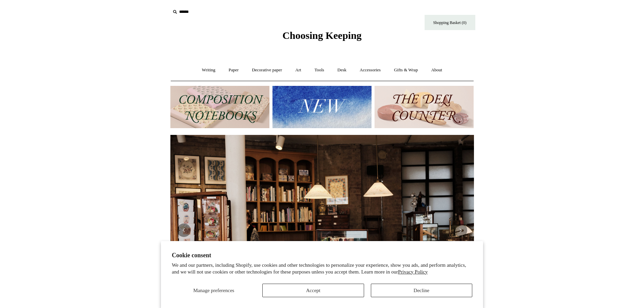 The image size is (644, 308). Describe the element at coordinates (234, 70) in the screenshot. I see `a: Paper` at that location.